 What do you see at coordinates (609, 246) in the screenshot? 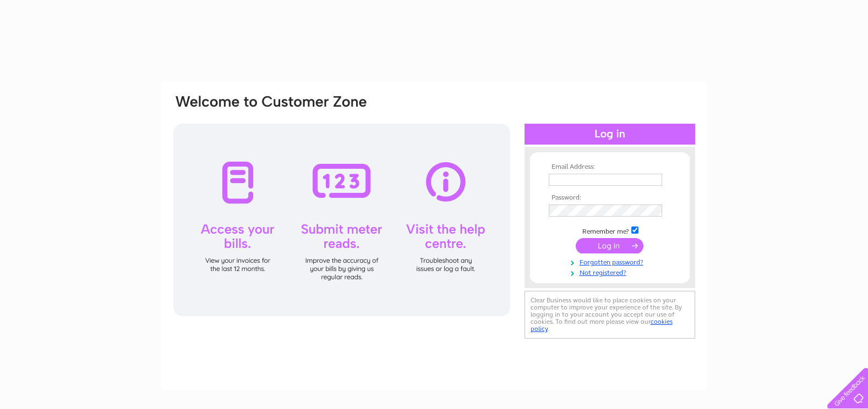
I see `input: Submit` at bounding box center [609, 246].